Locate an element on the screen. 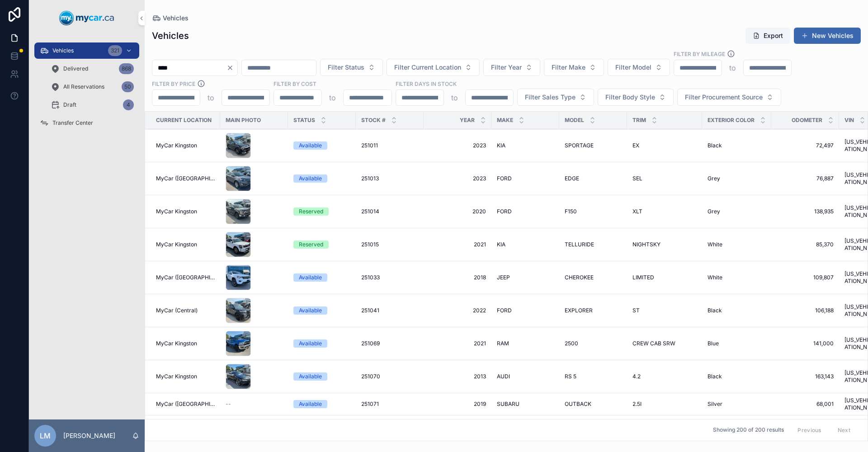 The image size is (868, 452). button: Clear is located at coordinates (232, 68).